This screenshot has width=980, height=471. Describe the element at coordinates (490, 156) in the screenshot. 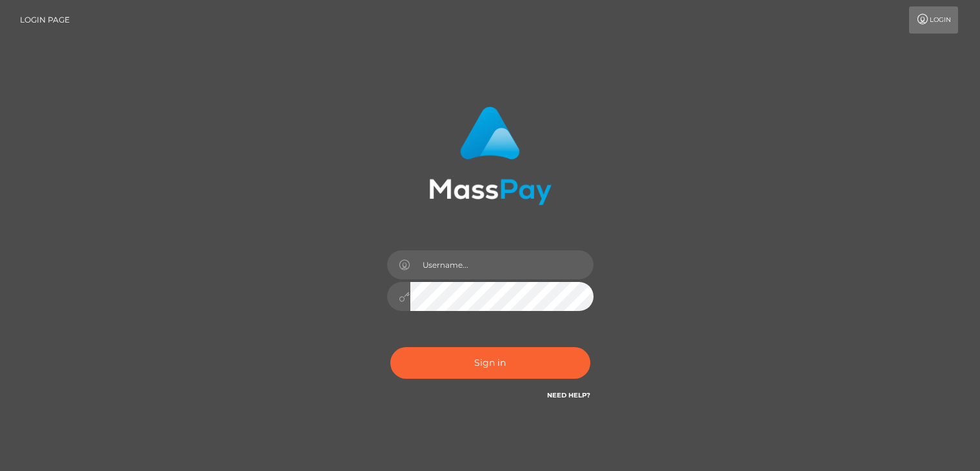

I see `img: MassPay Login` at that location.